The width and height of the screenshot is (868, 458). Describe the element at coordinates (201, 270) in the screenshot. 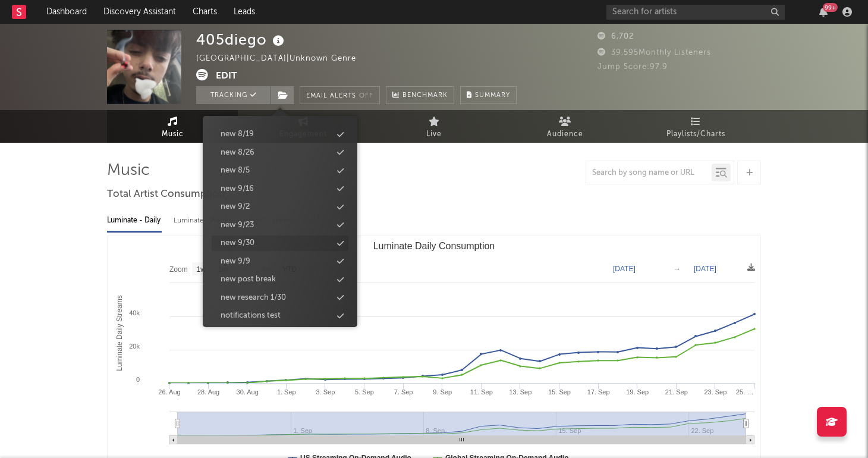

I see `text: 1w` at that location.